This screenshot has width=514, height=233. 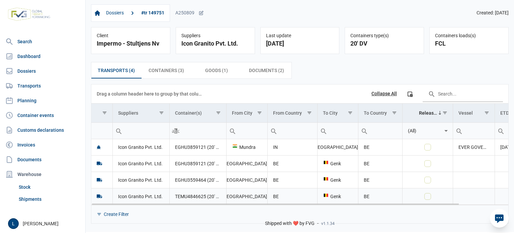 What do you see at coordinates (385, 36) in the screenshot?
I see `div: Containers type(s)` at bounding box center [385, 36].